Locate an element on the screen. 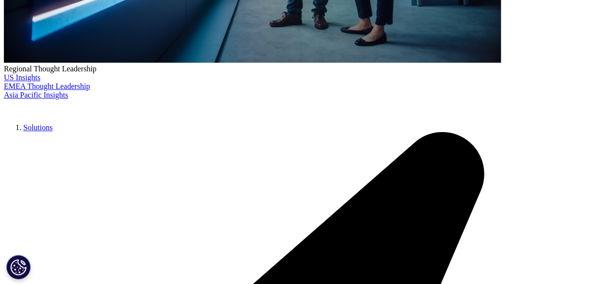  a: Solutions is located at coordinates (38, 127).